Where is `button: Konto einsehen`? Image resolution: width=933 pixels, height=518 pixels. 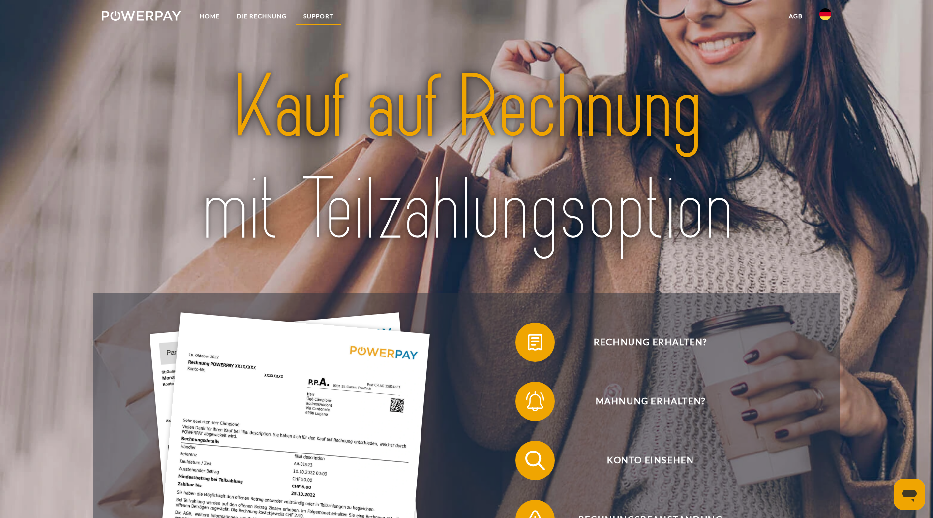 button: Konto einsehen is located at coordinates (643, 460).